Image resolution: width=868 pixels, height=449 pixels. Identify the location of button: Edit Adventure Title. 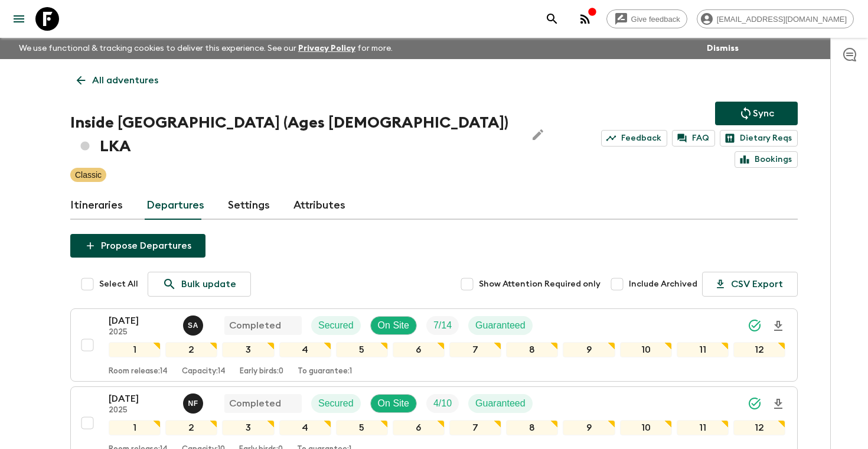
(538, 135).